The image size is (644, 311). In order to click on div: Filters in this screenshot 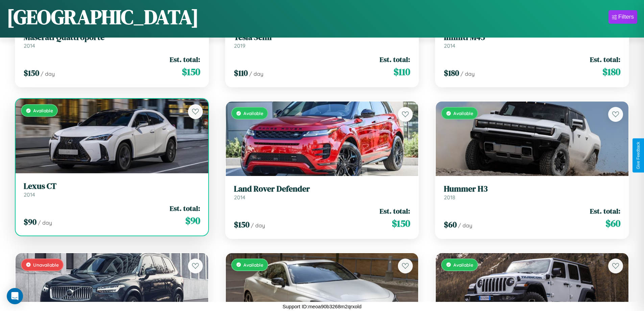, I will do `click(626, 17)`.